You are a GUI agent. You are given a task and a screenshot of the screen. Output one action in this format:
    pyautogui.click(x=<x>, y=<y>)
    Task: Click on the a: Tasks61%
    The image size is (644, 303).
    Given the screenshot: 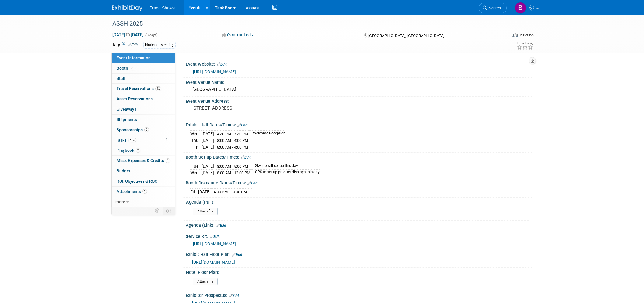 What is the action you would take?
    pyautogui.click(x=143, y=140)
    